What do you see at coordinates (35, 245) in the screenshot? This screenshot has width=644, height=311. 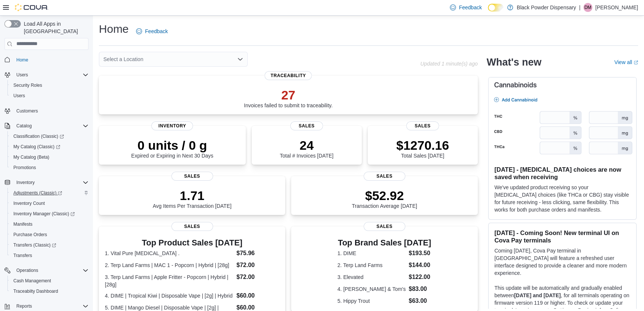 I see `span: Transfers (Classic)` at bounding box center [35, 245].